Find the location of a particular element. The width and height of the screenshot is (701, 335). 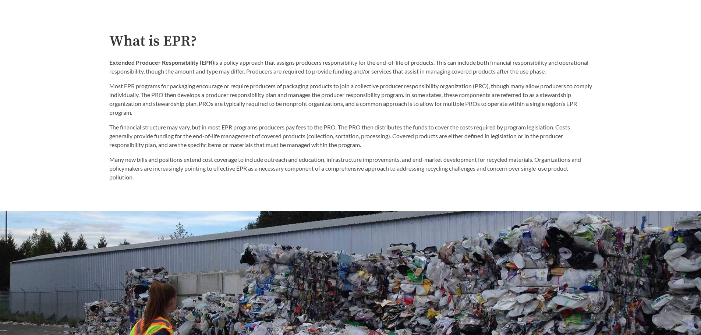

p: The financial structure may vary, but in most EPR programs producers pay fees to the PRO. The PRO... is located at coordinates (351, 136).